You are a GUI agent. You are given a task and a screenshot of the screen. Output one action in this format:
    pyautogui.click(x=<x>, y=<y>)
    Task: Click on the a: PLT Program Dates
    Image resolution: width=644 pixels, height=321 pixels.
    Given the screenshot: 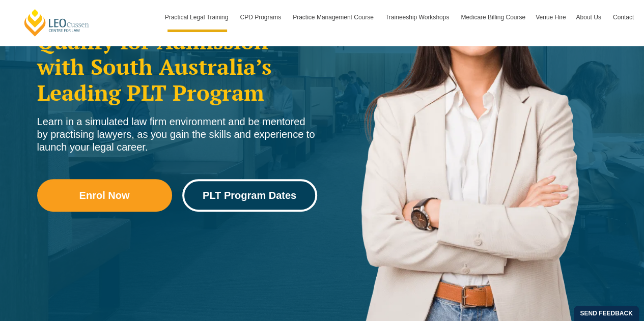 What is the action you would take?
    pyautogui.click(x=250, y=196)
    